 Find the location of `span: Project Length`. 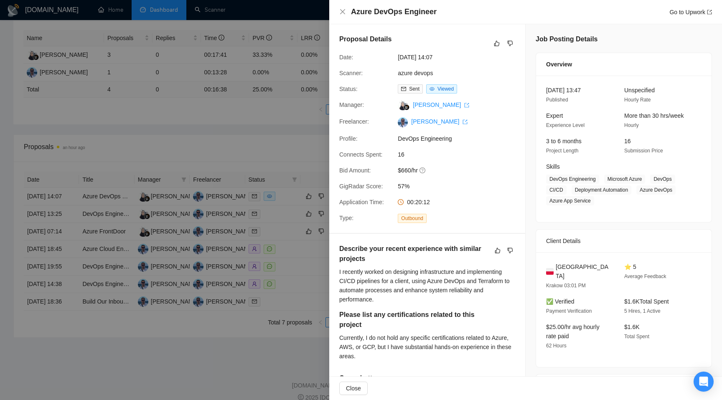

span: Project Length is located at coordinates (562, 151).